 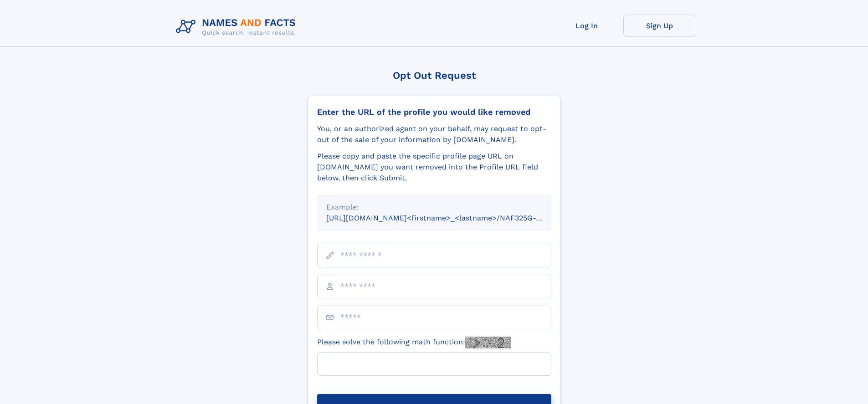 What do you see at coordinates (434, 112) in the screenshot?
I see `div: Enter the URL of the profile you would like removed` at bounding box center [434, 112].